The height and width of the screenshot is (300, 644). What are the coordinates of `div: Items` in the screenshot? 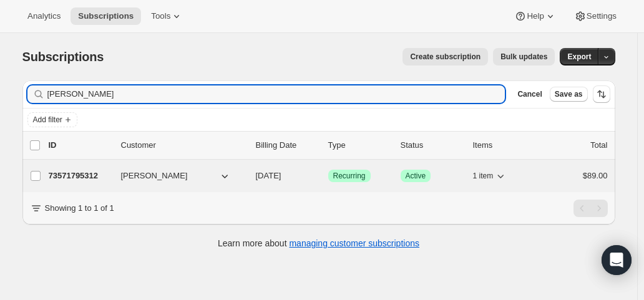 It's located at (504, 145).